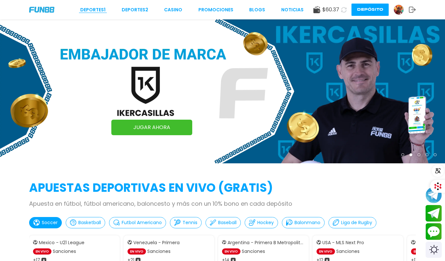 The image size is (445, 261). What do you see at coordinates (357, 223) in the screenshot?
I see `p: Liga de Rugby` at bounding box center [357, 223].